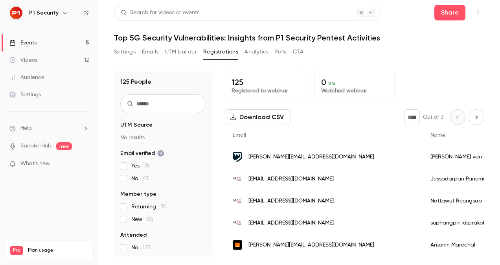 The height and width of the screenshot is (265, 500). Describe the element at coordinates (433, 117) in the screenshot. I see `p: Out of 3` at that location.